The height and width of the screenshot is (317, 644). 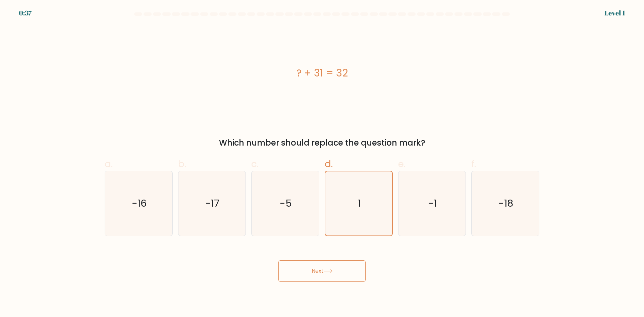 I want to click on span: d., so click(x=329, y=164).